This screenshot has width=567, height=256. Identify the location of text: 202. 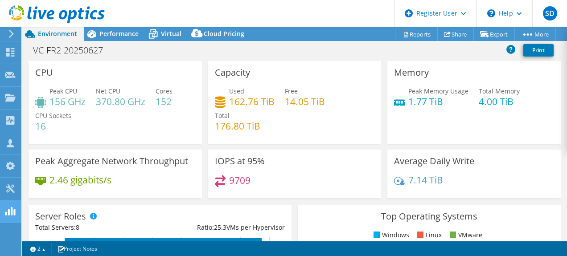
(269, 243).